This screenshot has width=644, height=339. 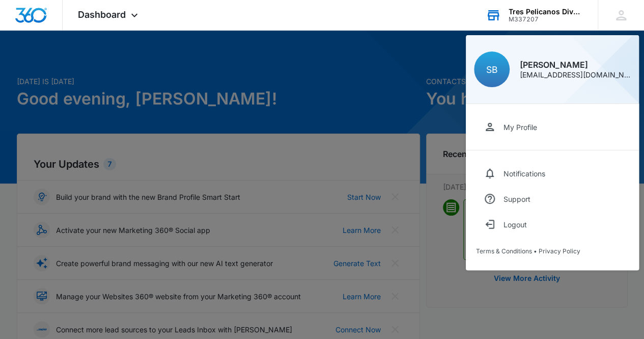 What do you see at coordinates (552, 224) in the screenshot?
I see `button: Logout` at bounding box center [552, 224].